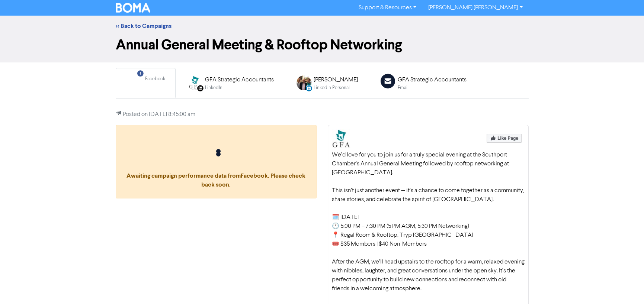 The height and width of the screenshot is (304, 644). What do you see at coordinates (304, 83) in the screenshot?
I see `img: LINKEDIN_PERSONAL` at bounding box center [304, 83].